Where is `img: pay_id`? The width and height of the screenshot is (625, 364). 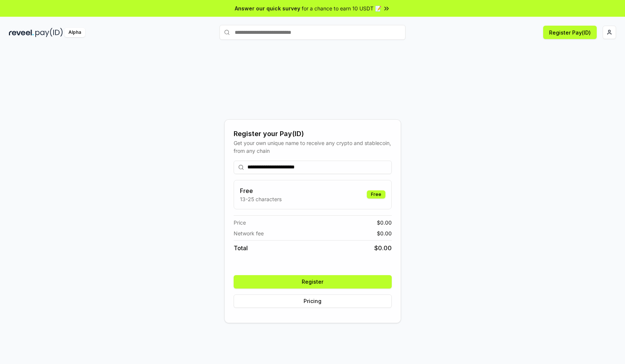
img: pay_id is located at coordinates (49, 32).